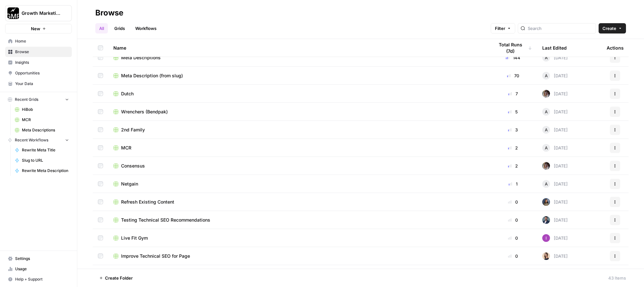 Image resolution: width=644 pixels, height=287 pixels. I want to click on span: Dutch, so click(127, 94).